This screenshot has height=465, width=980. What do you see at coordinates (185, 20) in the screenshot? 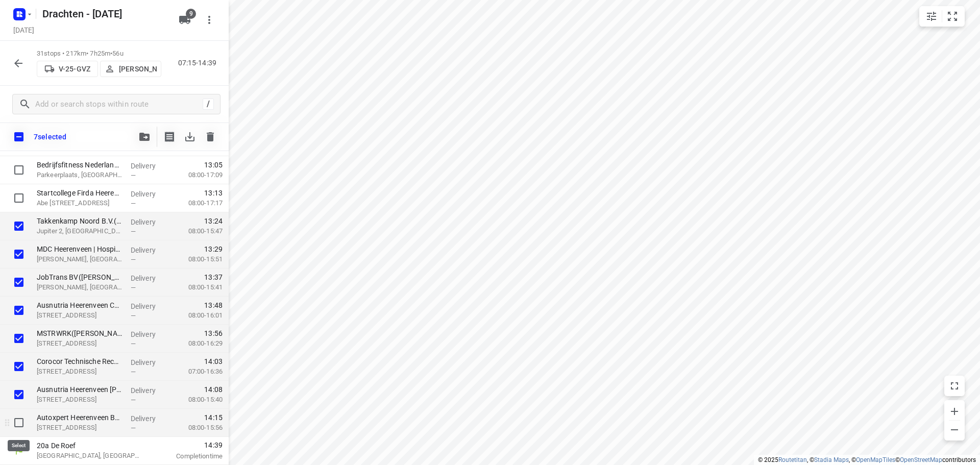
I see `button: 9` at bounding box center [185, 20].